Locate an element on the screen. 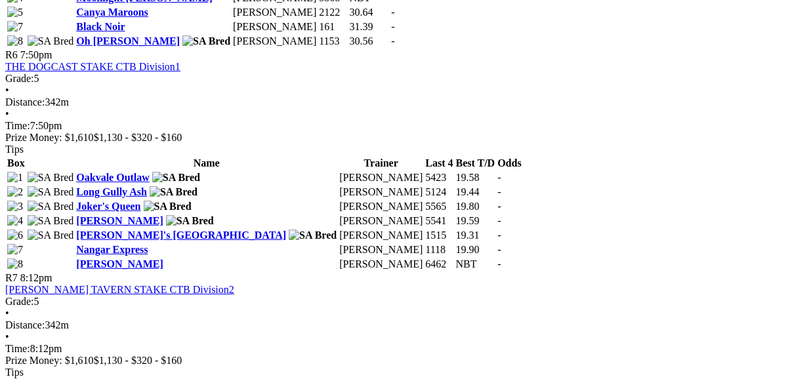 The width and height of the screenshot is (794, 379). a: Black Noir is located at coordinates (100, 26).